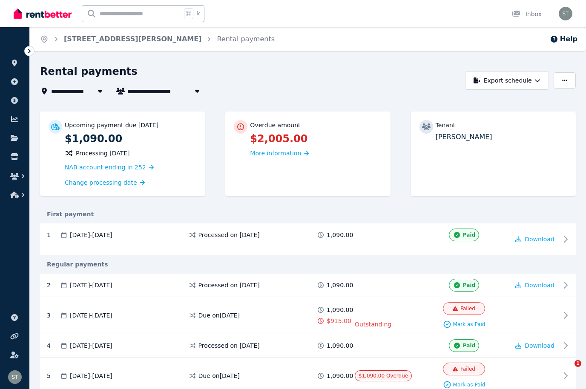  Describe the element at coordinates (89, 72) in the screenshot. I see `h1: Rental payments` at that location.